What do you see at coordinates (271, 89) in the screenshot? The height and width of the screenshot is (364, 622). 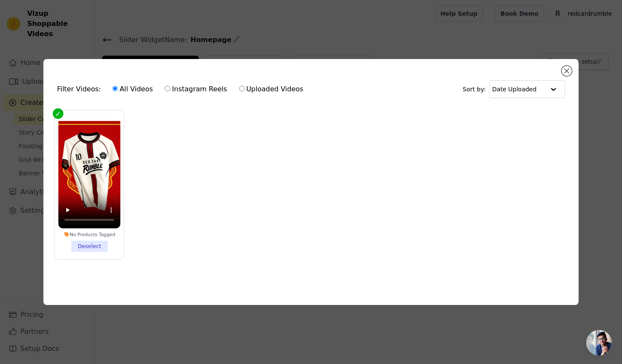 I see `label: Uploaded Videos` at bounding box center [271, 89].